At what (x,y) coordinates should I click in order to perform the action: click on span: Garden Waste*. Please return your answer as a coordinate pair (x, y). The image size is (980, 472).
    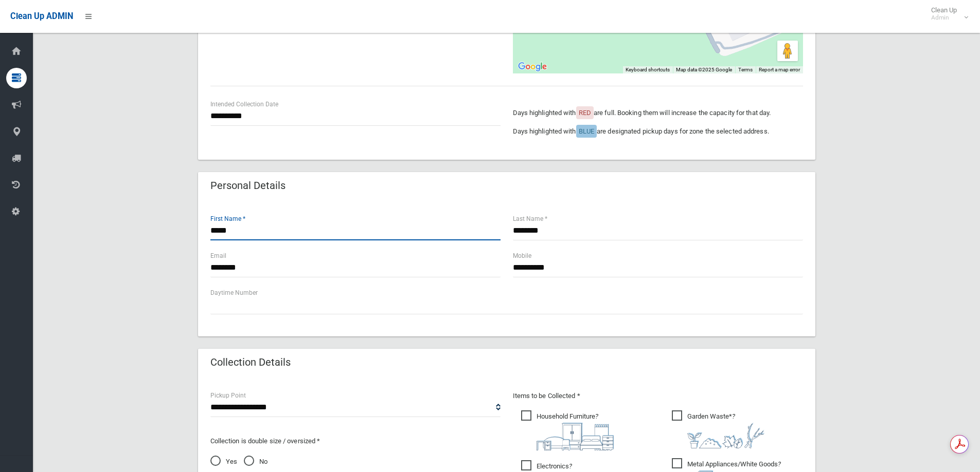
    Looking at the image, I should click on (718, 429).